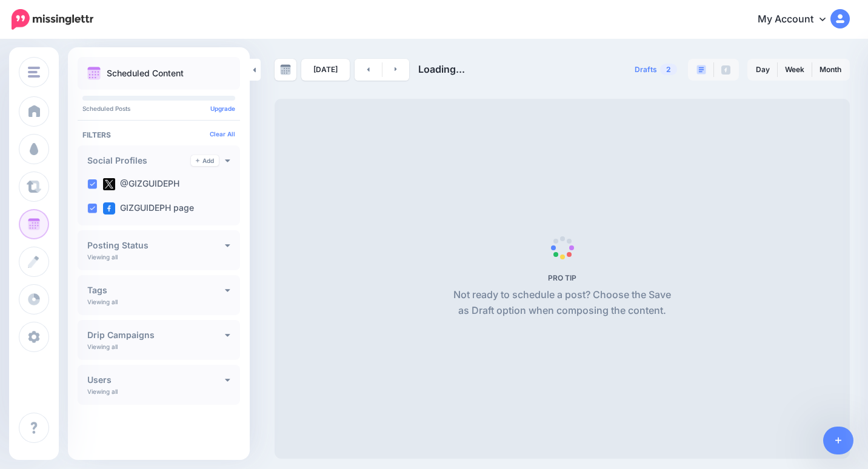 The image size is (868, 469). What do you see at coordinates (646, 70) in the screenshot?
I see `span: Drafts` at bounding box center [646, 70].